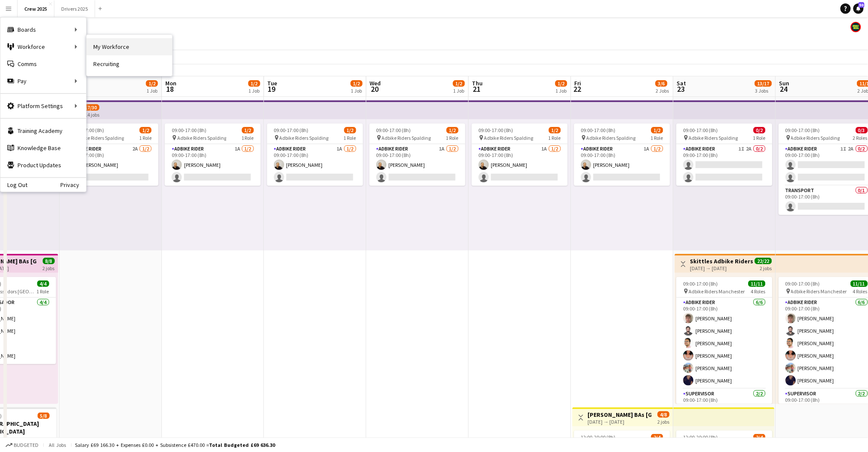 Image resolution: width=868 pixels, height=452 pixels. What do you see at coordinates (764, 83) in the screenshot?
I see `span: 13/17` at bounding box center [764, 83].